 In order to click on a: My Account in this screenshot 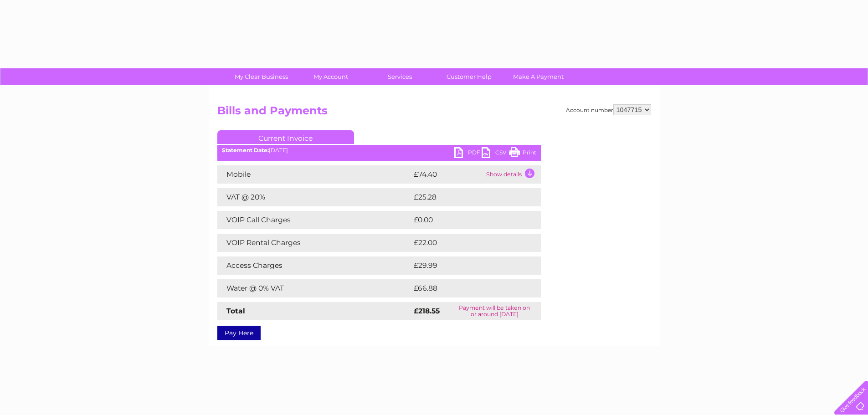, I will do `click(330, 77)`.